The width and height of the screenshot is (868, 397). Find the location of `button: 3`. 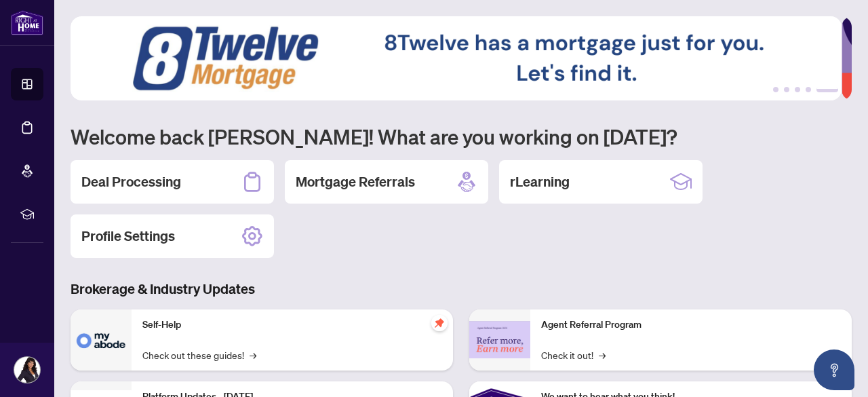

button: 3 is located at coordinates (798, 90).